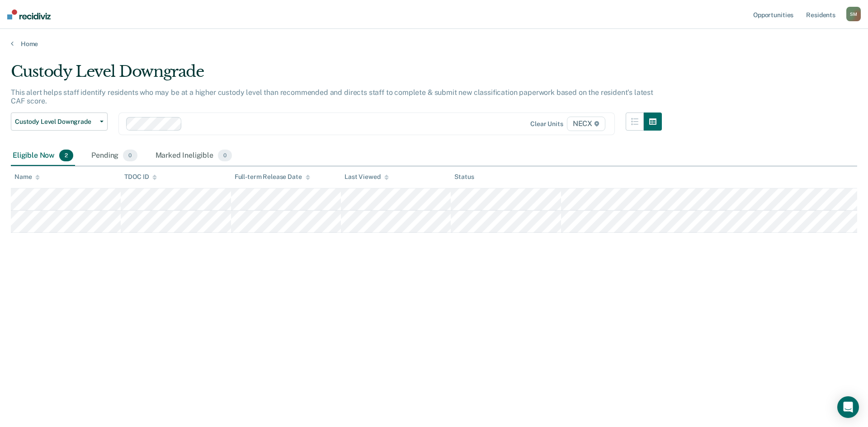  I want to click on span: NECX, so click(586, 124).